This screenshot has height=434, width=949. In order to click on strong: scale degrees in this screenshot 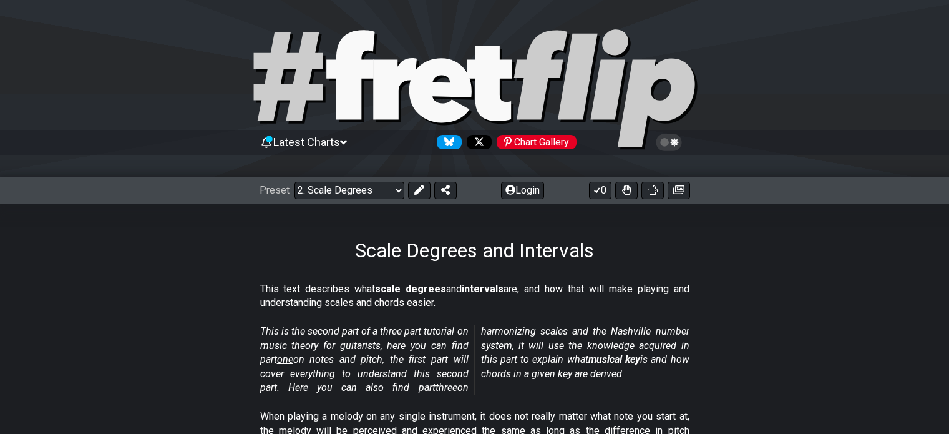, I will do `click(411, 288)`.